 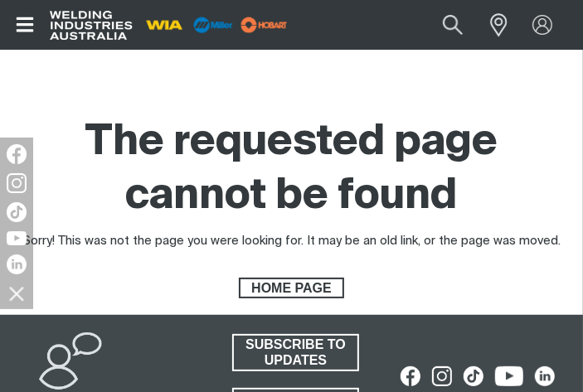 I want to click on img: Facebook, so click(x=17, y=154).